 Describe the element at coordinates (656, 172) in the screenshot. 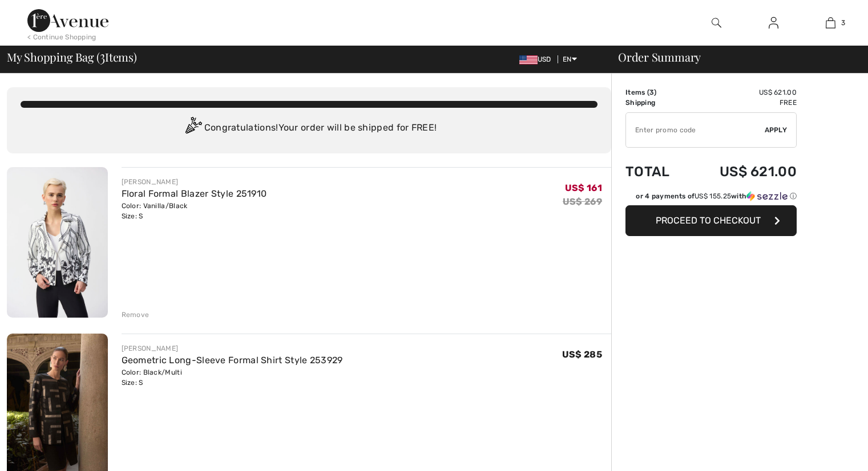

I see `td: Total` at that location.